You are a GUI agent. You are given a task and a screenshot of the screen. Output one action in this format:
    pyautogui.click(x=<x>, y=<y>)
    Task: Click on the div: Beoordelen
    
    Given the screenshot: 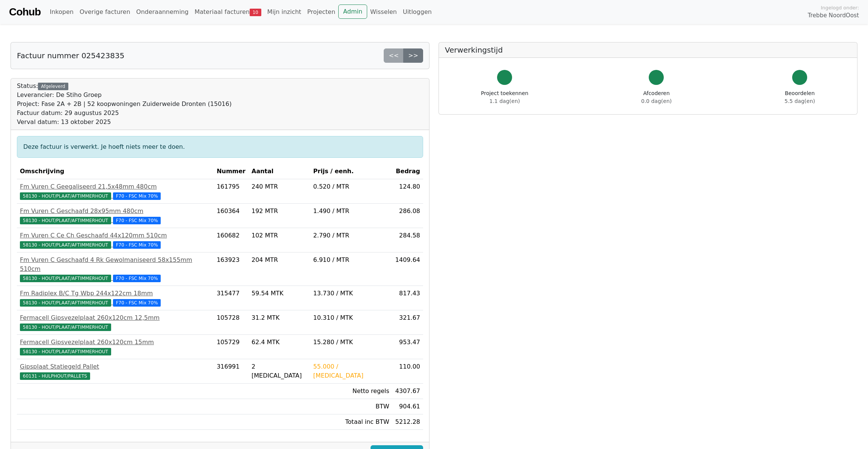 What is the action you would take?
    pyautogui.click(x=799, y=97)
    